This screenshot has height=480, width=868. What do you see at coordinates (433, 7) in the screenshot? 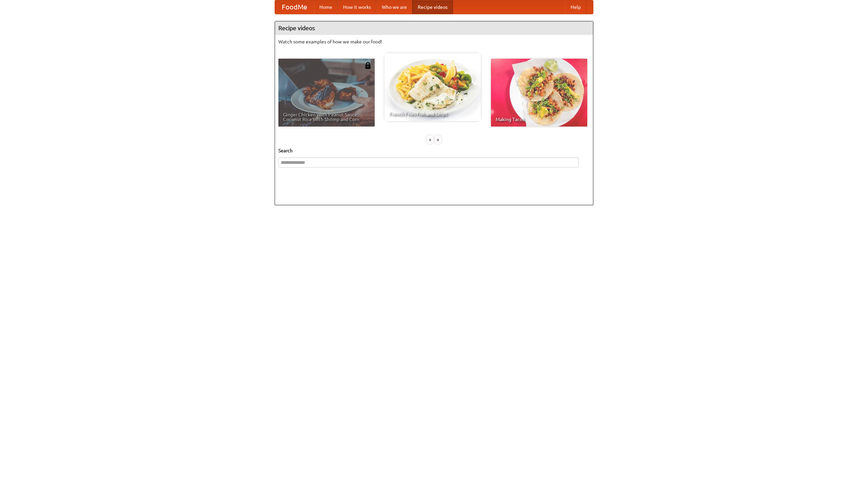
I see `a: Recipe videos` at bounding box center [433, 7].